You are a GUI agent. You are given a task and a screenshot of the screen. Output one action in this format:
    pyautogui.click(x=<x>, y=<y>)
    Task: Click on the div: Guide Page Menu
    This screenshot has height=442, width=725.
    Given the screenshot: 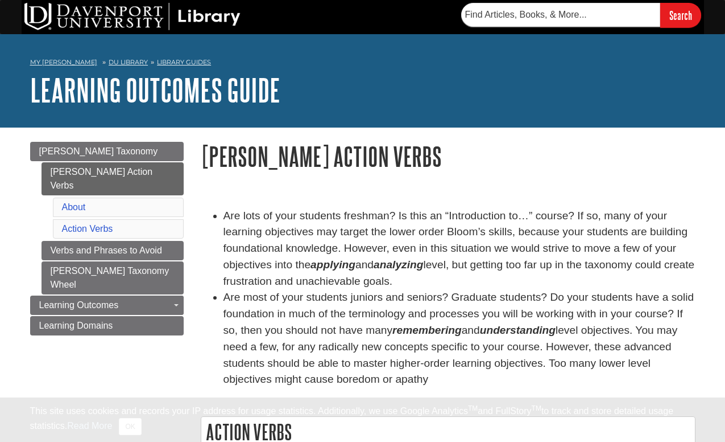 What is the action you would take?
    pyautogui.click(x=107, y=238)
    